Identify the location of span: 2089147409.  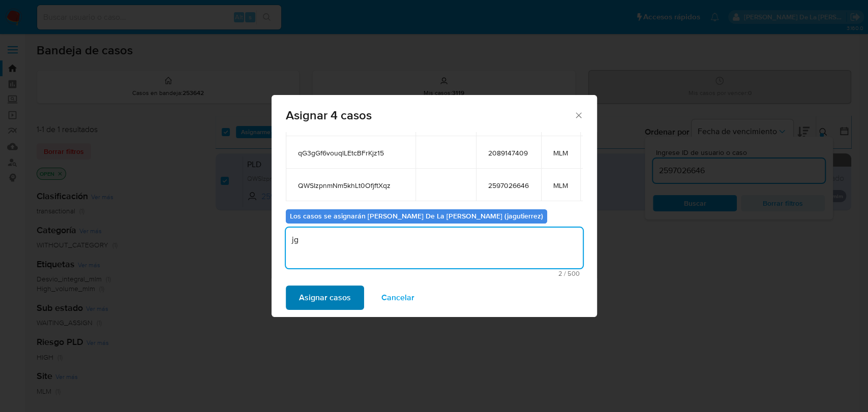
(509, 153).